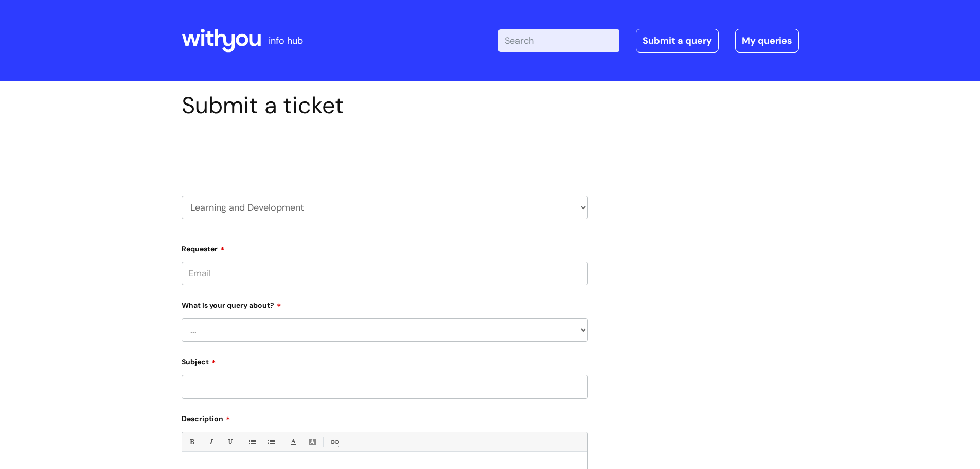 This screenshot has width=980, height=469. I want to click on h2: Select issue type, so click(385, 152).